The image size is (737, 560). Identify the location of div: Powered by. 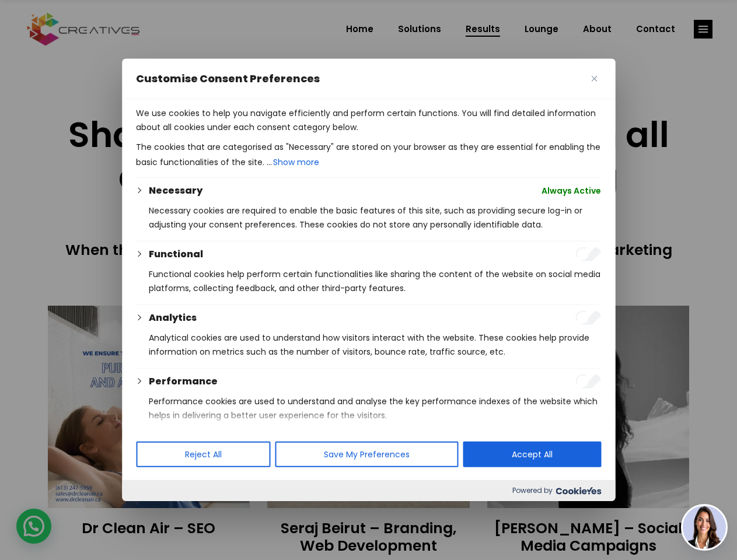
(368, 490).